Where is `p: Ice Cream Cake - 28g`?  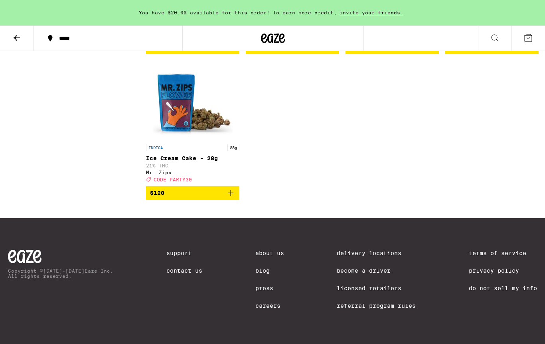
p: Ice Cream Cake - 28g is located at coordinates (193, 158).